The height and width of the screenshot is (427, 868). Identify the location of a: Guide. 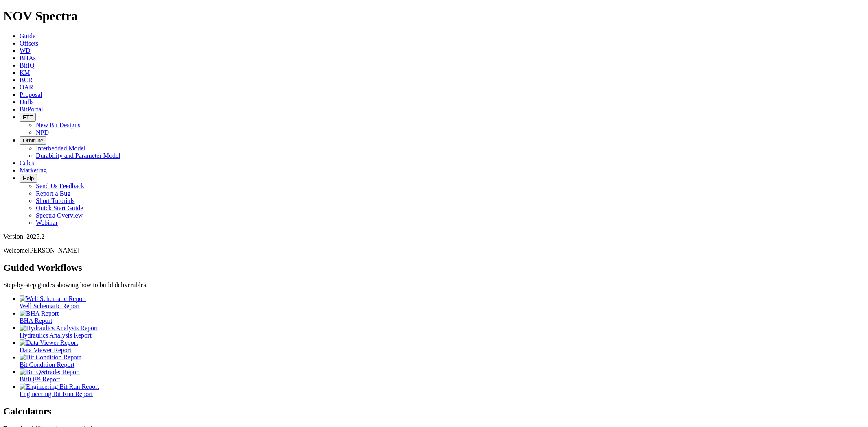
(27, 35).